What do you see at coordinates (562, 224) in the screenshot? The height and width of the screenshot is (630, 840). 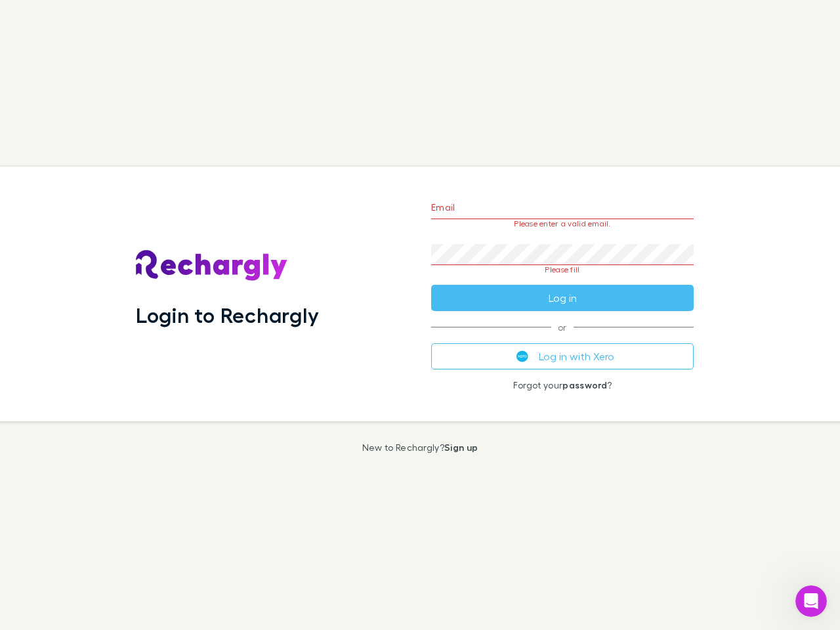 I see `p: Please enter a valid email.` at bounding box center [562, 224].